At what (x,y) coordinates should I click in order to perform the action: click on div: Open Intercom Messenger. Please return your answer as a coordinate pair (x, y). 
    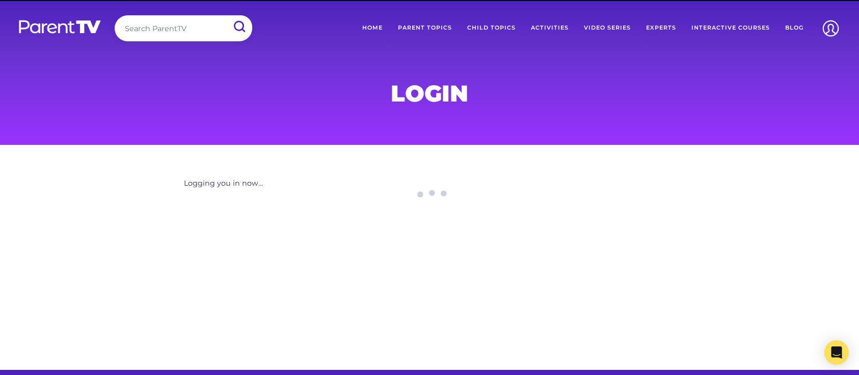
    Looking at the image, I should click on (837, 352).